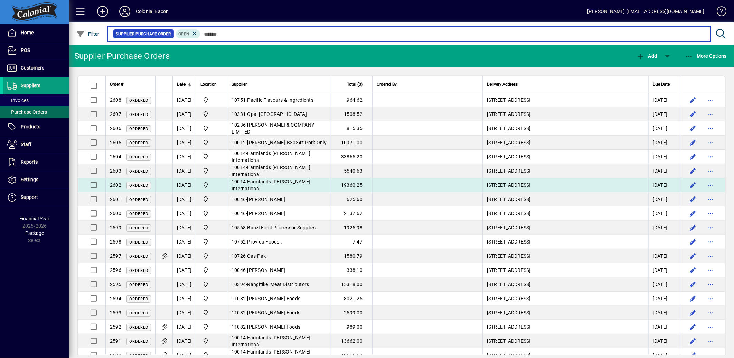 Image resolution: width=734 pixels, height=358 pixels. I want to click on a: Knowledge Base, so click(719, 12).